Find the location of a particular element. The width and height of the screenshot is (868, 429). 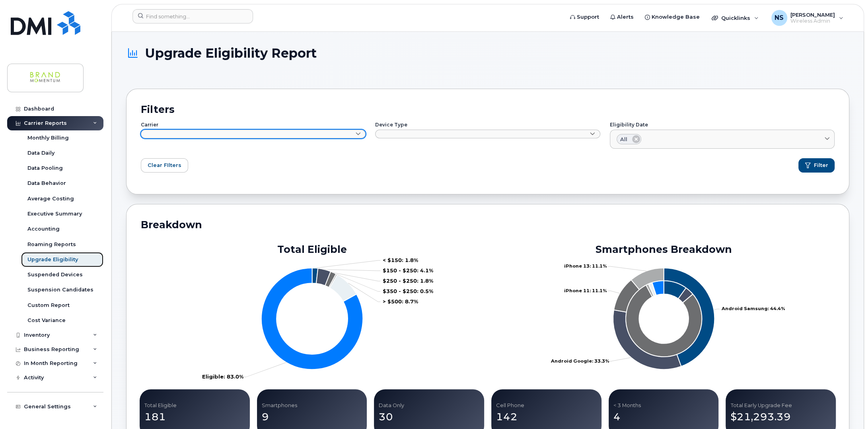

p: 142 is located at coordinates (546, 417).